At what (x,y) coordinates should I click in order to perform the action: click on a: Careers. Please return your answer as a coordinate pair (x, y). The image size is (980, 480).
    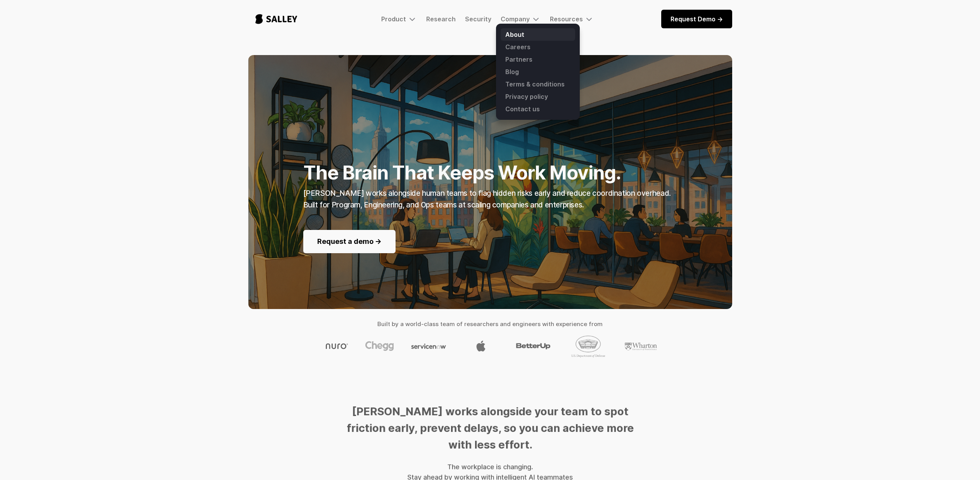
    Looking at the image, I should click on (538, 47).